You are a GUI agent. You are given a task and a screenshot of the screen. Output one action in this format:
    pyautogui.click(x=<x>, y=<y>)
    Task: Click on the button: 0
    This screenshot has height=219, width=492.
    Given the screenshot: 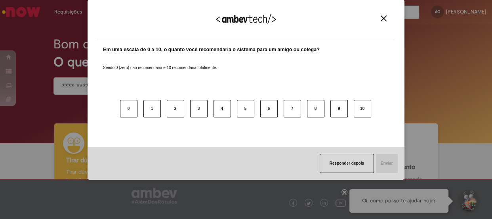 What is the action you would take?
    pyautogui.click(x=129, y=108)
    